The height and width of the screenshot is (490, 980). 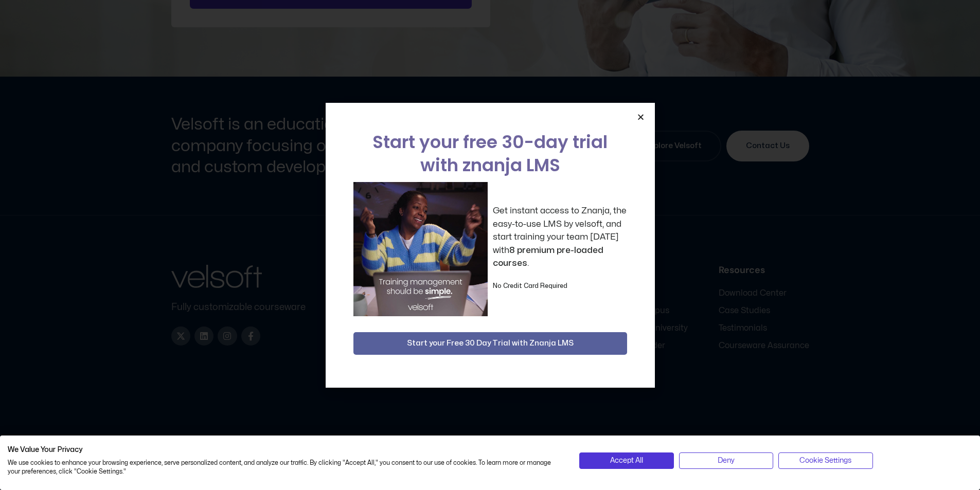 I want to click on a: Close, so click(x=641, y=117).